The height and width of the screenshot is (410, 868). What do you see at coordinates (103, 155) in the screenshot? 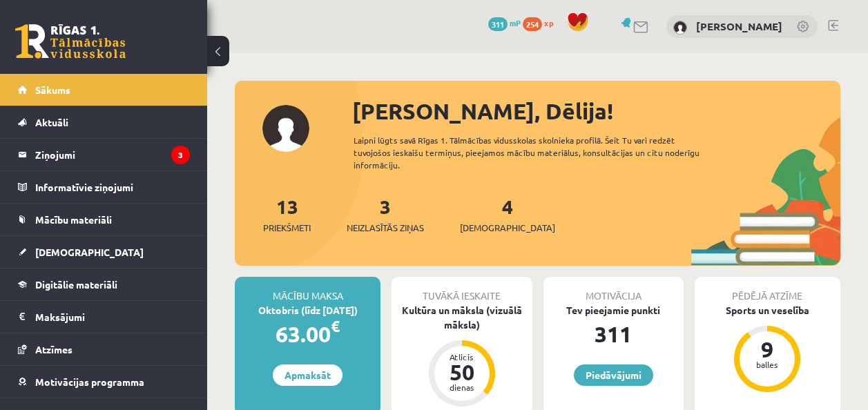
I see `a: Ziņojumi3` at bounding box center [103, 155].